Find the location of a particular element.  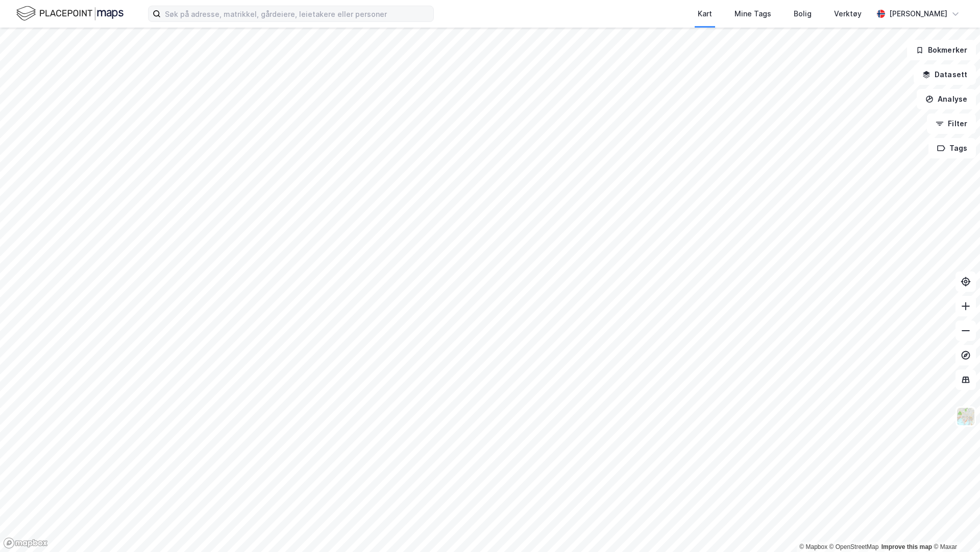

img: Z is located at coordinates (966, 417).